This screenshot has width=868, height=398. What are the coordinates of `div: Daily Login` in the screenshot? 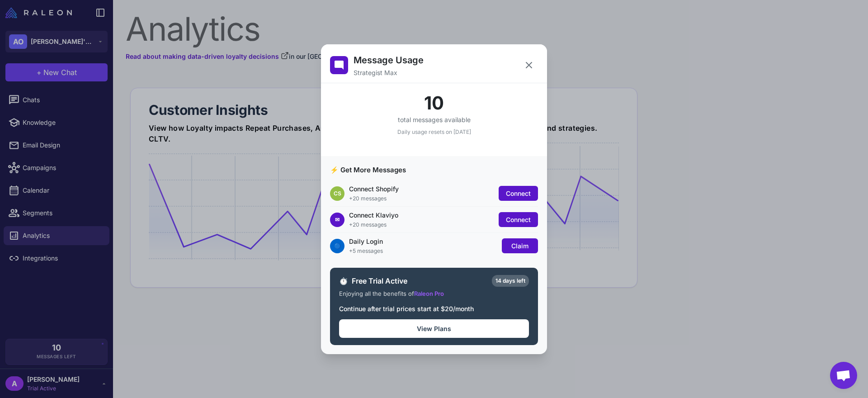 It's located at (423, 241).